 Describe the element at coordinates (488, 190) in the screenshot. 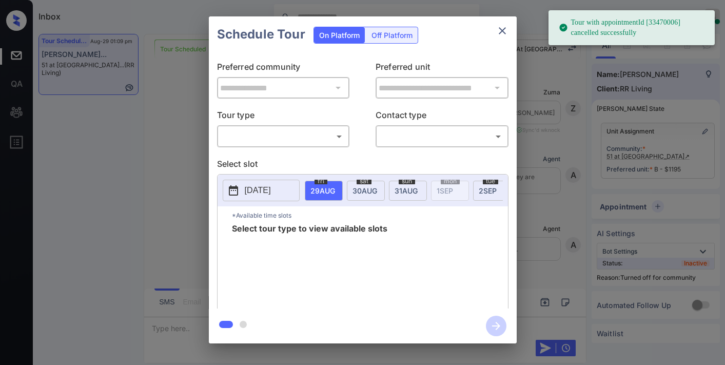

I see `span: 2 SEP` at that location.